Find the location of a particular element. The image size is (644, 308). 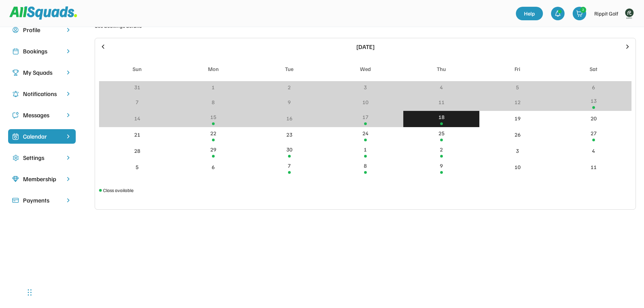

div: Settings is located at coordinates (42, 157).